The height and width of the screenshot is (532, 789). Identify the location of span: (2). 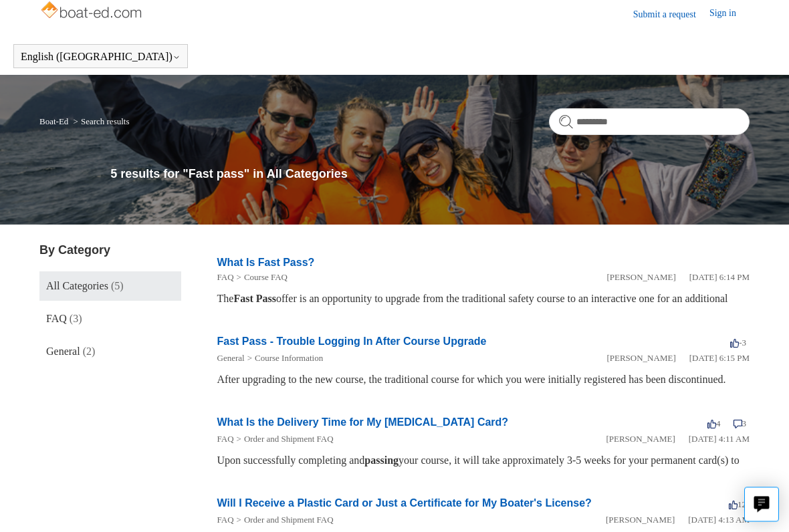
(89, 351).